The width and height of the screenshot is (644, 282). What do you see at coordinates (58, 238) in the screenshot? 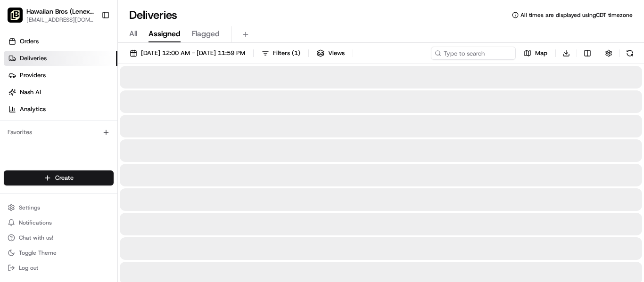
I see `button: Chat with us!` at bounding box center [58, 238].